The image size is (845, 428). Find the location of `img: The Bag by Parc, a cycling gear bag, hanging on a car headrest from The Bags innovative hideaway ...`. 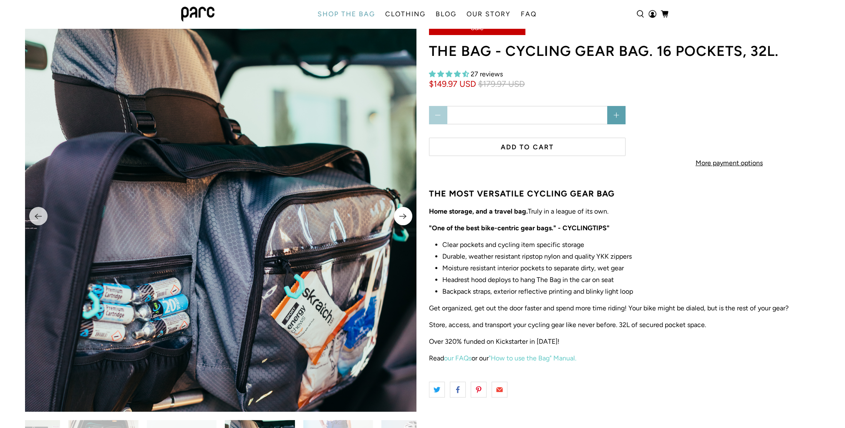

img: The Bag by Parc, a cycling gear bag, hanging on a car headrest from The Bags innovative hideaway ... is located at coordinates (221, 217).